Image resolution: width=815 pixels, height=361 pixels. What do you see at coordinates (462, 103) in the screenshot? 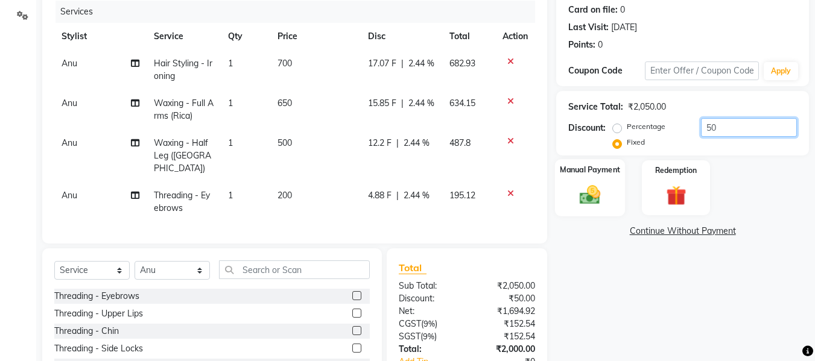
I see `span: 634.15` at bounding box center [462, 103].